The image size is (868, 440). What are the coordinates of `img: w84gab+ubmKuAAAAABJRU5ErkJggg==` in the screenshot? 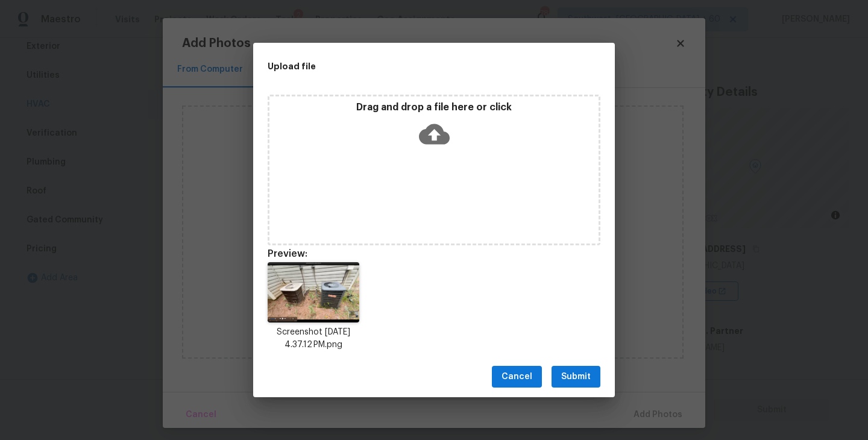 It's located at (314, 293).